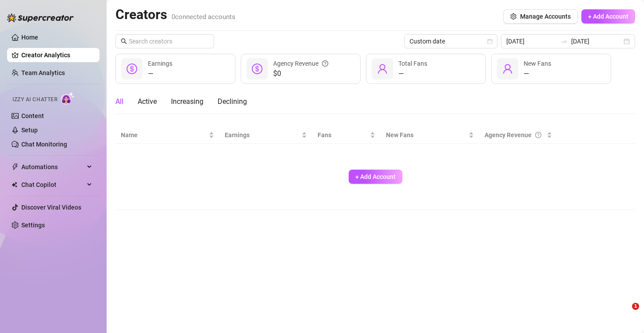  I want to click on span: Name, so click(164, 135).